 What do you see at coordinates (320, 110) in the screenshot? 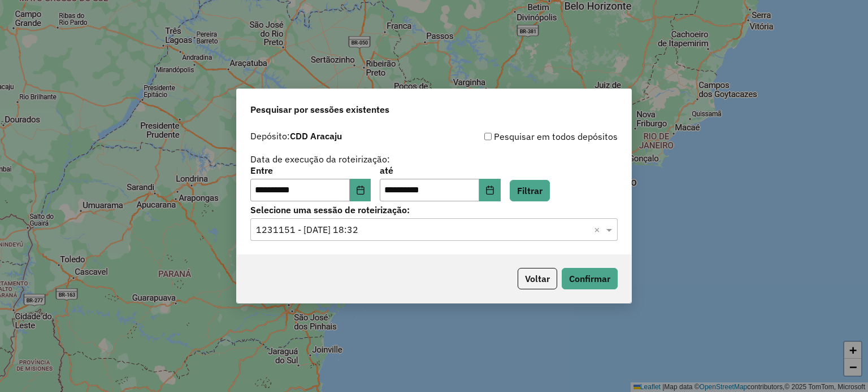
I see `span: Pesquisar por sessões existentes` at bounding box center [320, 110].